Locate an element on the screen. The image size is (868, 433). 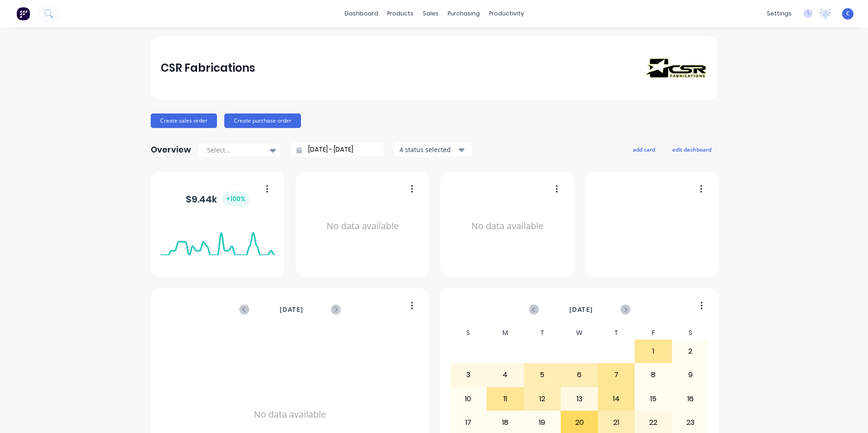
div: 11 is located at coordinates (505, 400).